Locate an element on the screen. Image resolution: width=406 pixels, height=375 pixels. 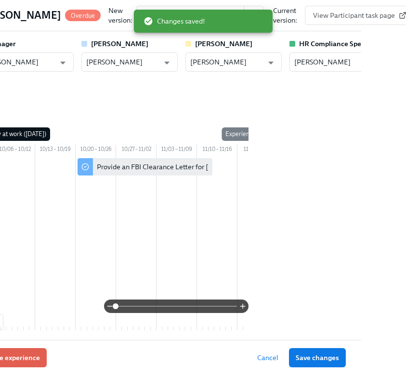
div: Current version: is located at coordinates (285, 15).